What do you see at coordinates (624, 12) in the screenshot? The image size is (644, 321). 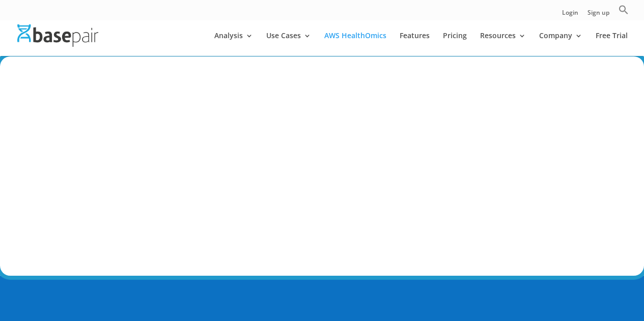 I see `a: Search Icon Link` at bounding box center [624, 12].